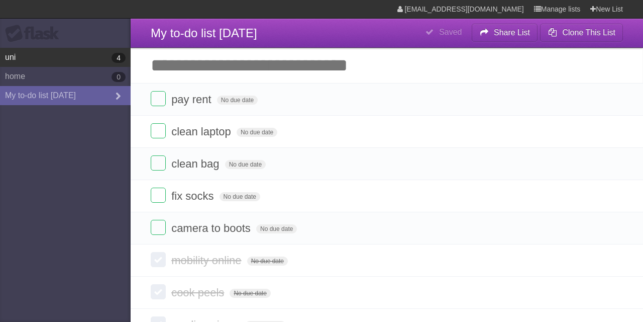 The height and width of the screenshot is (322, 643). Describe the element at coordinates (193, 195) in the screenshot. I see `span: fix socks` at that location.